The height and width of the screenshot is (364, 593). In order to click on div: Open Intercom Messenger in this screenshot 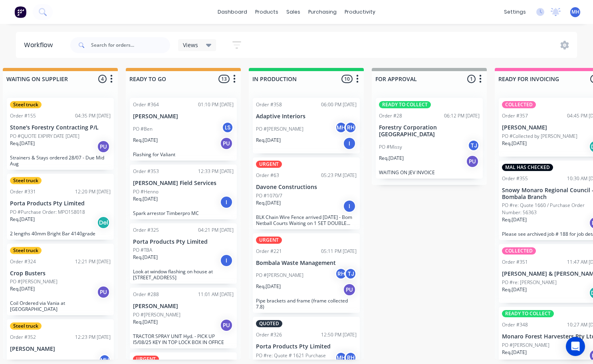, I will do `click(575, 346)`.